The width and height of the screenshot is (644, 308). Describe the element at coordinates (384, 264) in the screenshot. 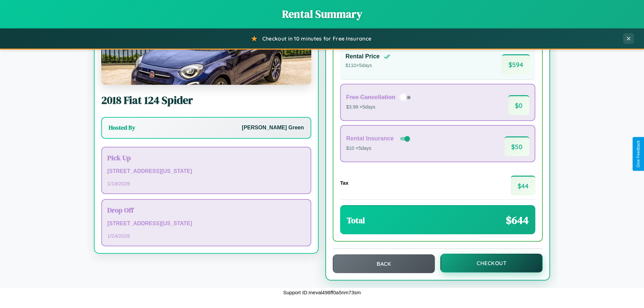

I see `button: Back` at that location.